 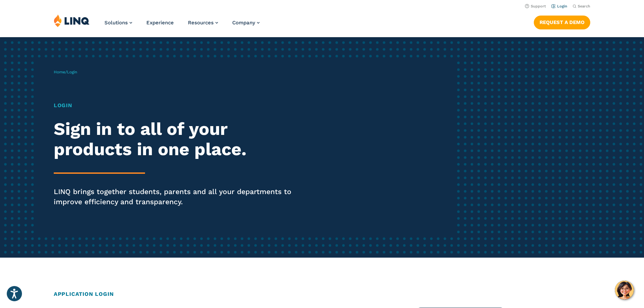 What do you see at coordinates (246, 23) in the screenshot?
I see `a: Company` at bounding box center [246, 23].